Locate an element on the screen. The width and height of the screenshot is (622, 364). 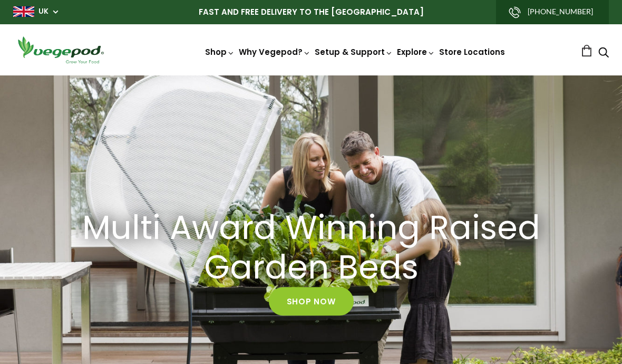
a: Explore is located at coordinates (416, 51).